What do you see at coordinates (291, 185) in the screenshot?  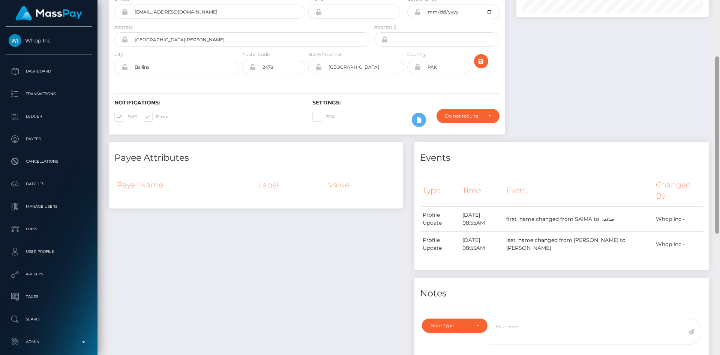 I see `th: Label` at bounding box center [291, 185].